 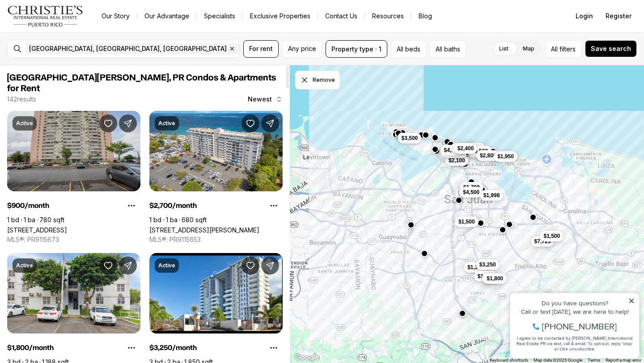 What do you see at coordinates (388, 16) in the screenshot?
I see `a: Resources` at bounding box center [388, 16].